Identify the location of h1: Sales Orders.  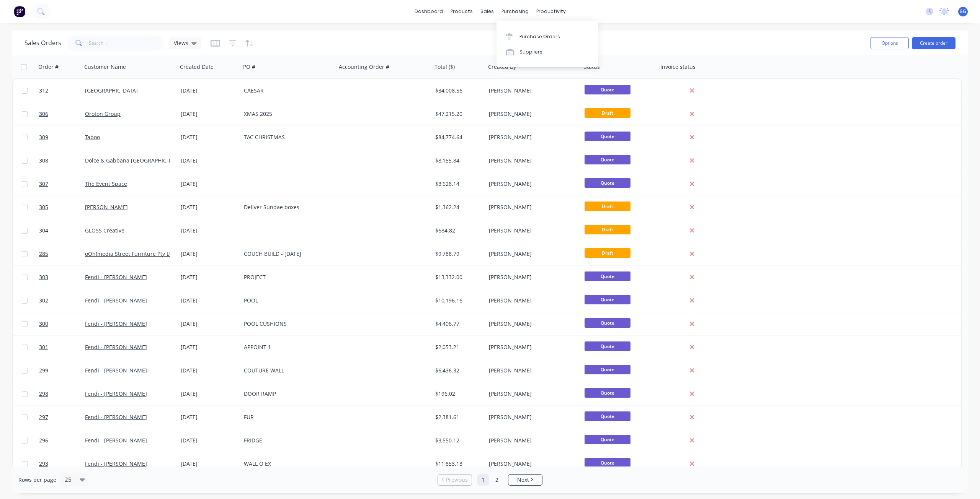
(43, 43).